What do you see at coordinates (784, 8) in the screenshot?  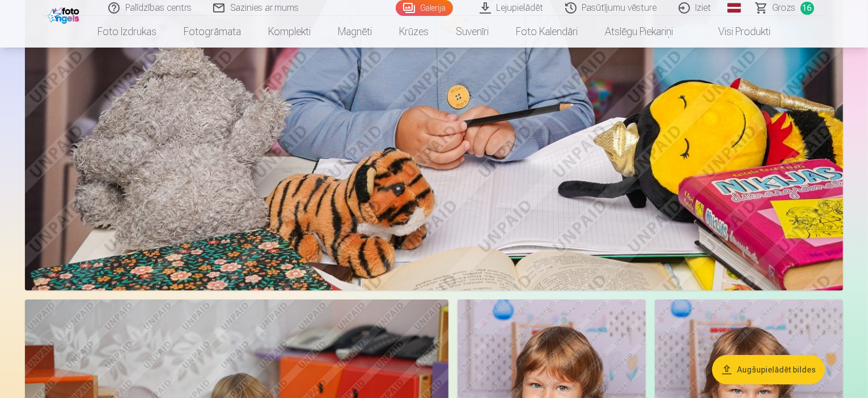 I see `span: Grozs` at bounding box center [784, 8].